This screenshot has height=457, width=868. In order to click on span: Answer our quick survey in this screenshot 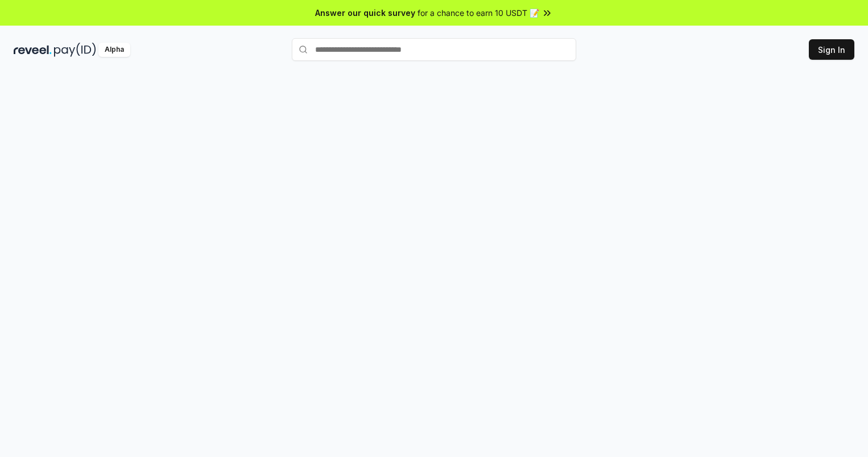, I will do `click(365, 13)`.